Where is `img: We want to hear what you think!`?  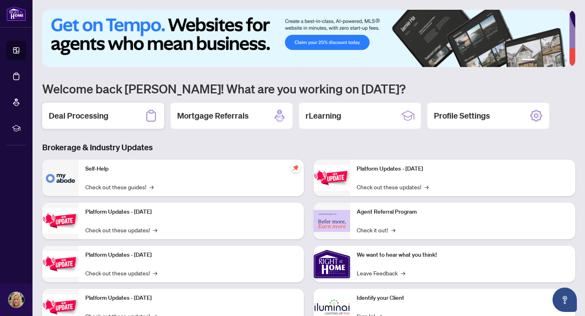 img: We want to hear what you think! is located at coordinates (332, 264).